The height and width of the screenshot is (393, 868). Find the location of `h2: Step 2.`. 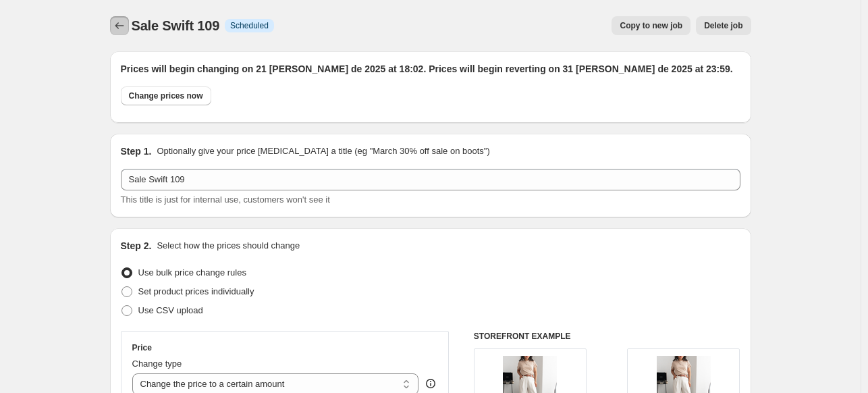

h2: Step 2. is located at coordinates (137, 246).